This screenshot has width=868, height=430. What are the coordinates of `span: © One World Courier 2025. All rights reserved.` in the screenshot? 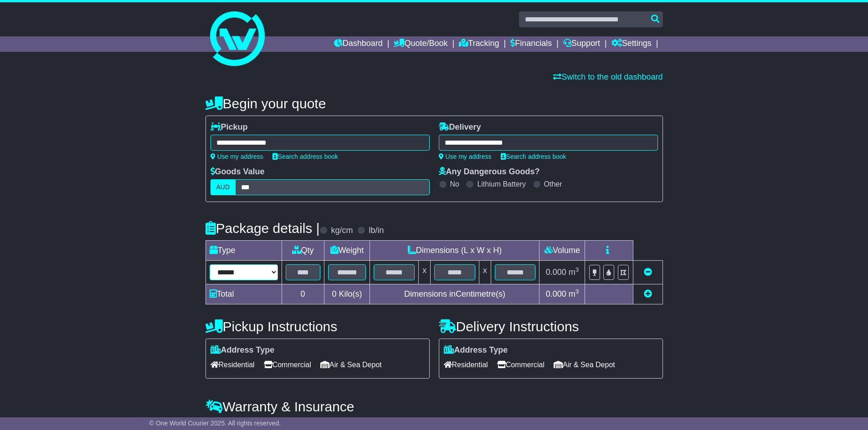 It's located at (215, 423).